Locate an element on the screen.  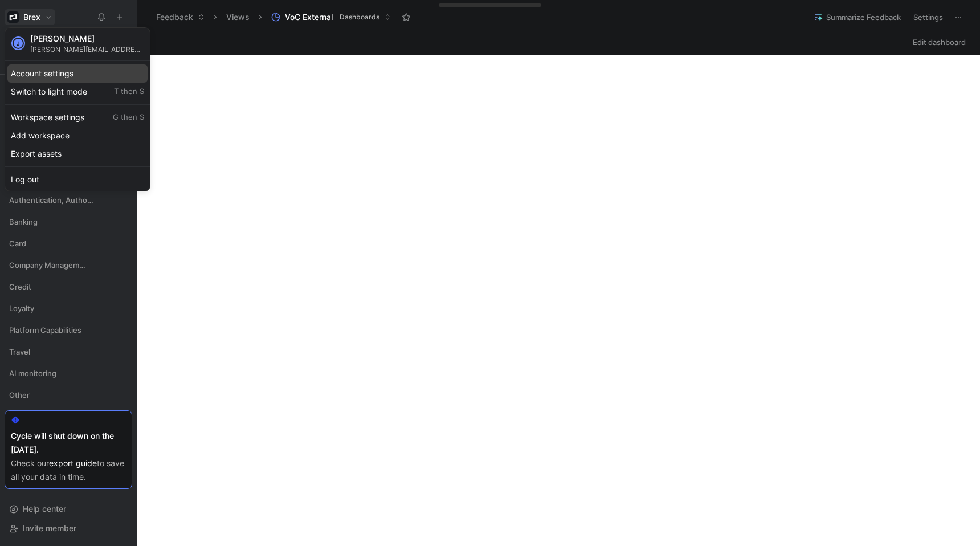
div: Log out is located at coordinates (77, 179).